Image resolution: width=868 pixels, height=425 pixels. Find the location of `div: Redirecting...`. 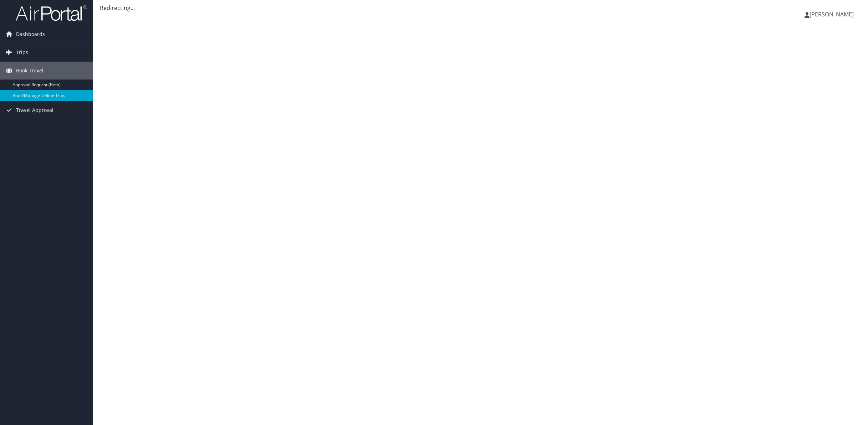

div: Redirecting... is located at coordinates (480, 8).